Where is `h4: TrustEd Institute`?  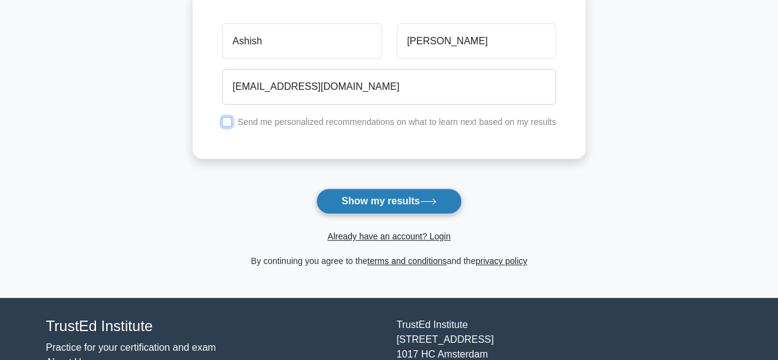 h4: TrustEd Institute is located at coordinates (214, 326).